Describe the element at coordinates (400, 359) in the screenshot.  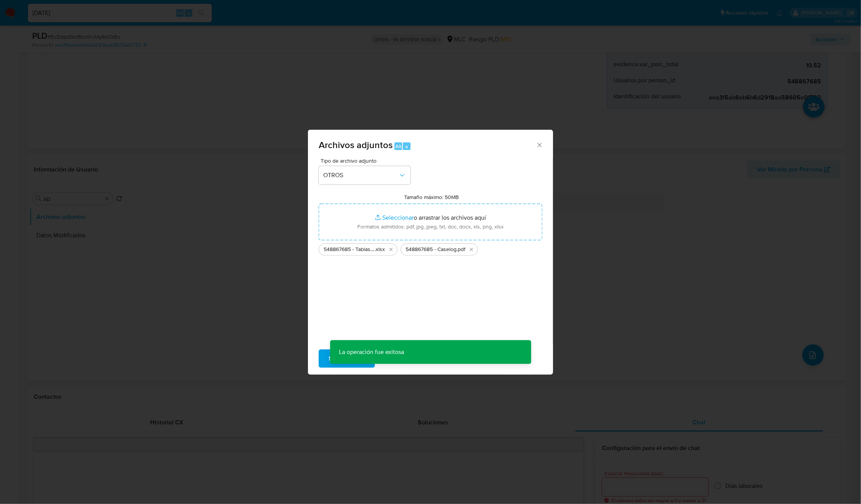
I see `span: Cancelar` at that location.